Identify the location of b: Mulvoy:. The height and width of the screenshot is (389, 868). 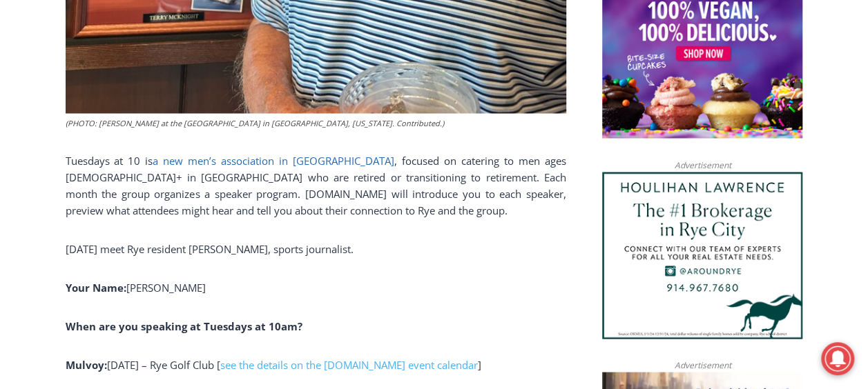
(86, 365).